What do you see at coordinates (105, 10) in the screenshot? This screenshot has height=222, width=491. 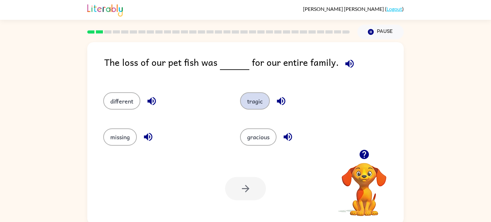 I see `img: Literably` at bounding box center [105, 10].